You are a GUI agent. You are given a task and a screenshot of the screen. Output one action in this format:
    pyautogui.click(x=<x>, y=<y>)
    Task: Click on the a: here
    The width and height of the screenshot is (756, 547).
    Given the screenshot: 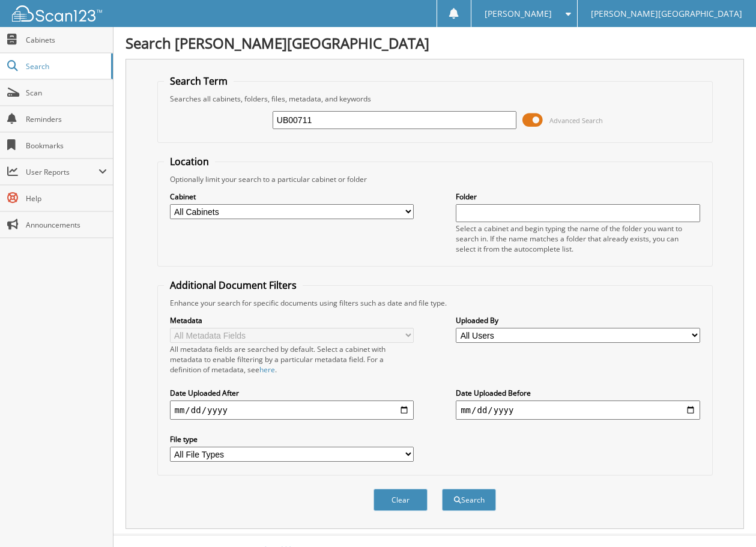 What is the action you would take?
    pyautogui.click(x=267, y=369)
    